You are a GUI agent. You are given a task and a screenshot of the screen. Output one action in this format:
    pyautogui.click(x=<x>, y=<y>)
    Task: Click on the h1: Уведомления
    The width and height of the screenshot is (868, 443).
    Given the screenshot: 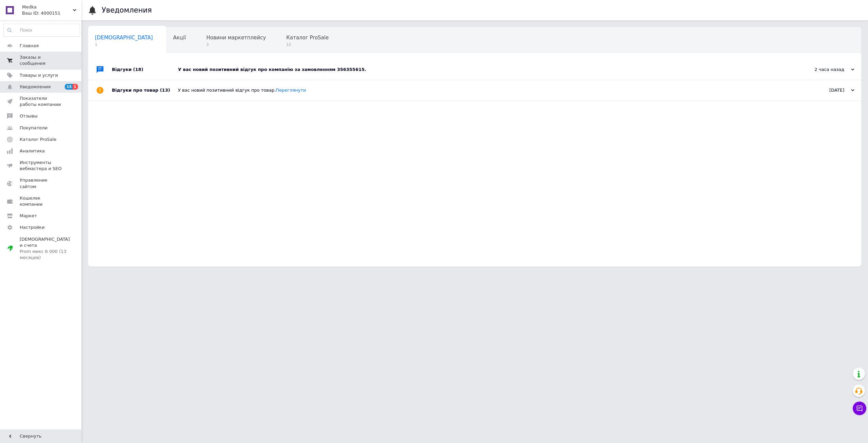 What is the action you would take?
    pyautogui.click(x=127, y=10)
    